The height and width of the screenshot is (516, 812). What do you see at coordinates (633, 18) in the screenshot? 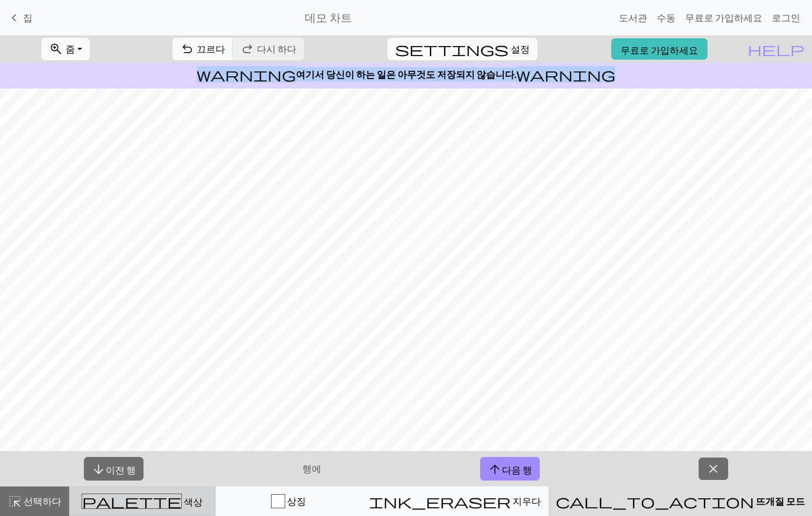
I see `a: 도서관` at bounding box center [633, 18].